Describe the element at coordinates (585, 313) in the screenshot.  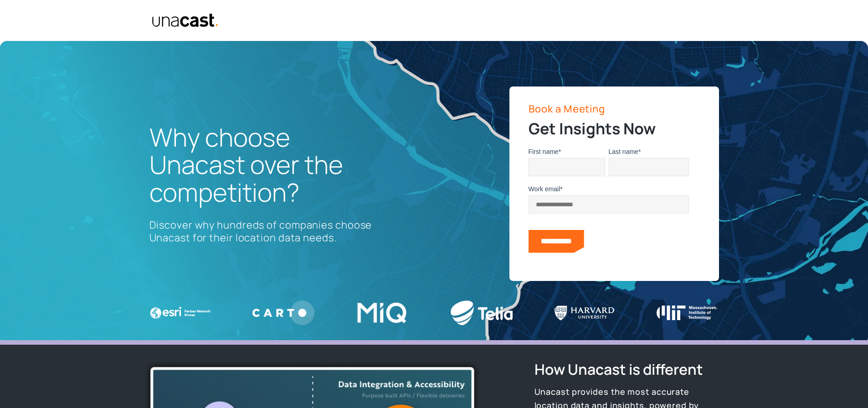
I see `img: Harvard U Logo WHITE` at that location.